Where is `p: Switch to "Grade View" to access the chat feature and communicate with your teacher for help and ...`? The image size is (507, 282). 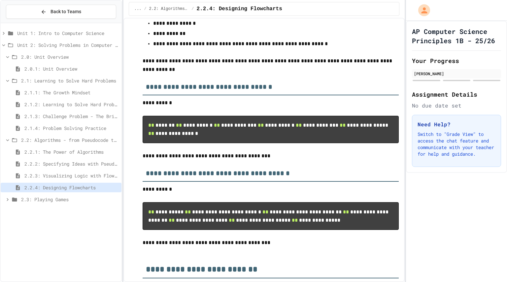 p: Switch to "Grade View" to access the chat feature and communicate with your teacher for help and ... is located at coordinates (457, 144).